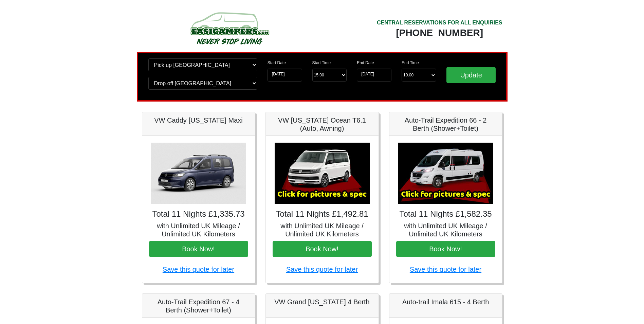 The image size is (644, 324). I want to click on label: Start Date, so click(277, 63).